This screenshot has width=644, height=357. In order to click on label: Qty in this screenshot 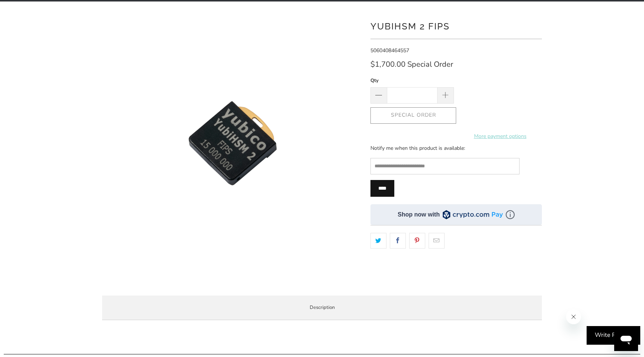, I will do `click(412, 81)`.